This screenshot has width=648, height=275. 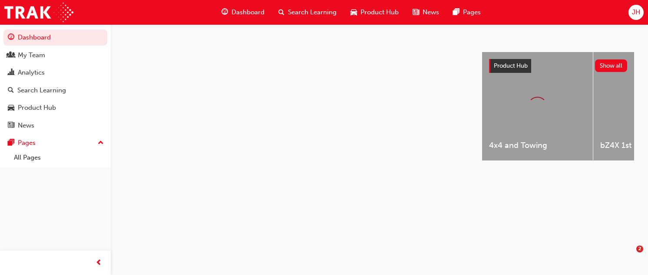 I want to click on div: Pages, so click(x=26, y=143).